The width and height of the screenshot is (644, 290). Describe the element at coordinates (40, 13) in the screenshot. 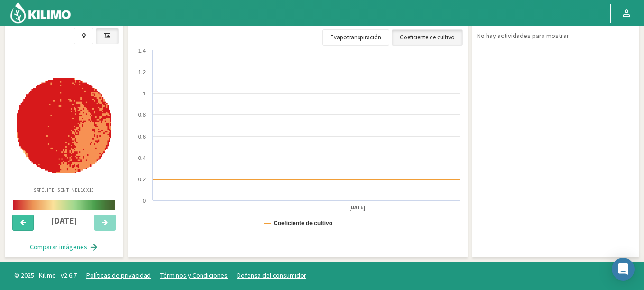

I see `img: Kilimo` at that location.